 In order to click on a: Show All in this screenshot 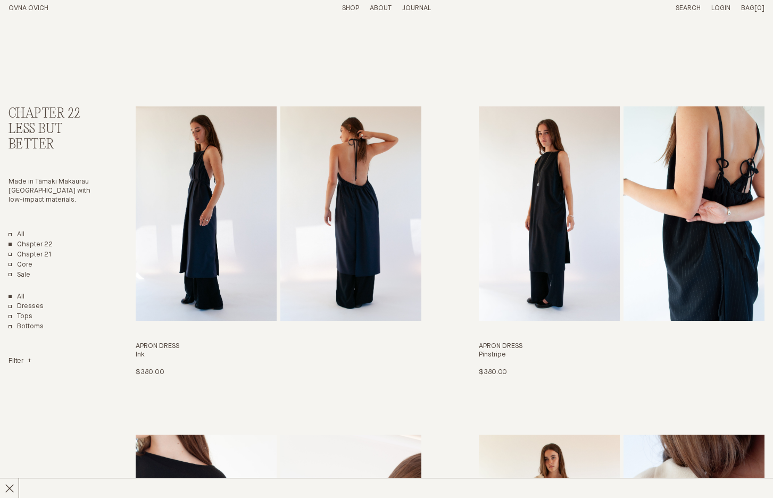, I will do `click(16, 297)`.